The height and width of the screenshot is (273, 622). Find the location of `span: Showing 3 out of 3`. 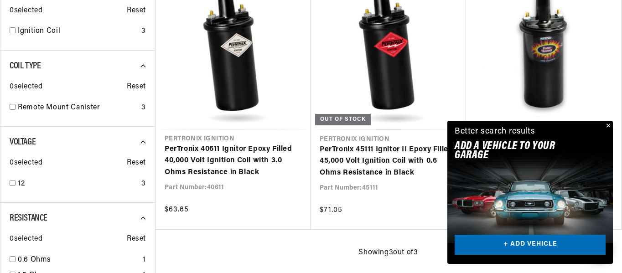

span: Showing 3 out of 3 is located at coordinates (388, 253).